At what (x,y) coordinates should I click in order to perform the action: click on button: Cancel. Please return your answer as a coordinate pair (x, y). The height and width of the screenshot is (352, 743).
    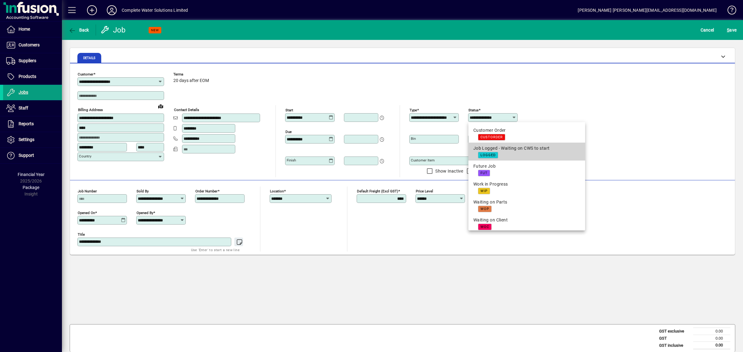
    Looking at the image, I should click on (707, 30).